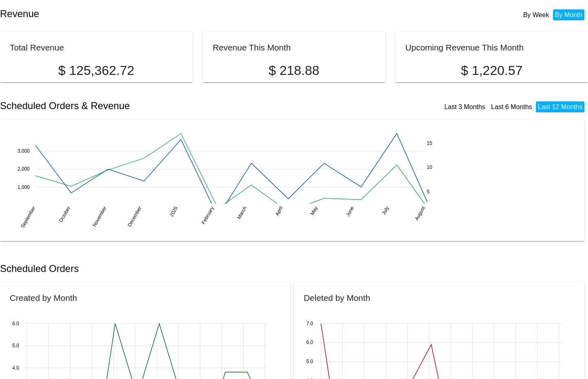 The image size is (588, 379). I want to click on text: September, so click(28, 217).